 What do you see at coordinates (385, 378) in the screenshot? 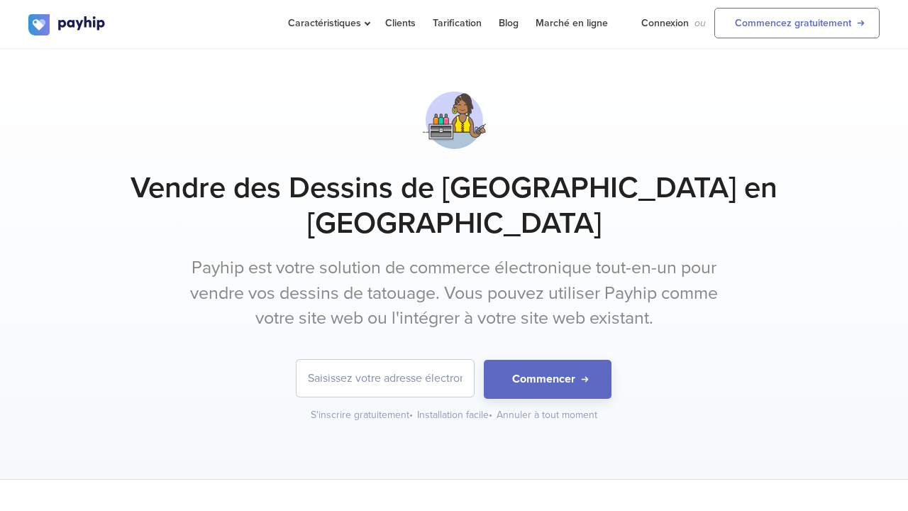
I see `input: Saisissez votre adresse électronique` at bounding box center [385, 378].